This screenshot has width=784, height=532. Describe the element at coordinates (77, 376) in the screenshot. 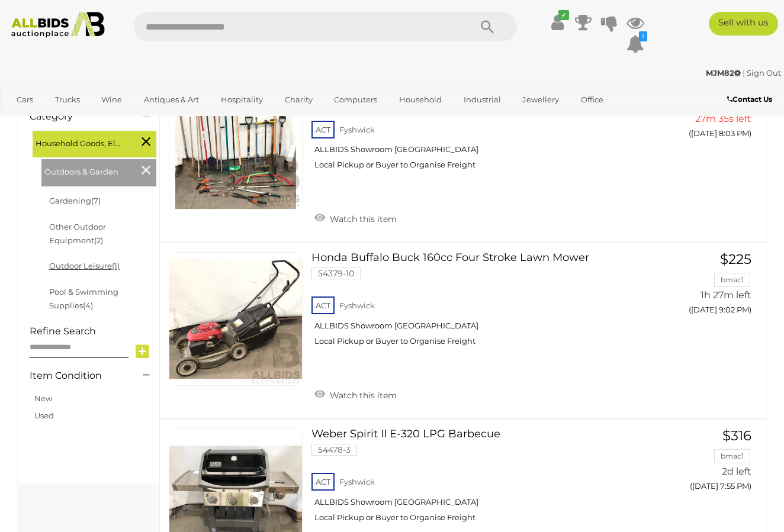

I see `h4: Item Condition` at that location.